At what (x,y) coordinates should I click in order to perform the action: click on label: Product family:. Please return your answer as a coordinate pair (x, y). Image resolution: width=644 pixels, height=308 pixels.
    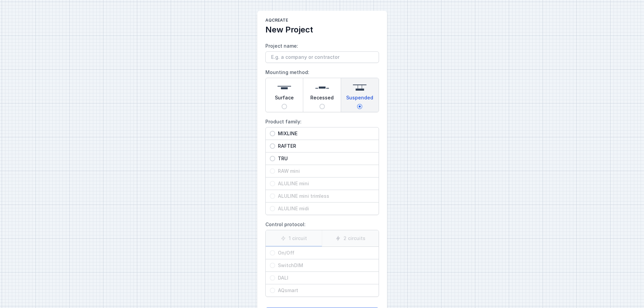
    Looking at the image, I should click on (322, 166).